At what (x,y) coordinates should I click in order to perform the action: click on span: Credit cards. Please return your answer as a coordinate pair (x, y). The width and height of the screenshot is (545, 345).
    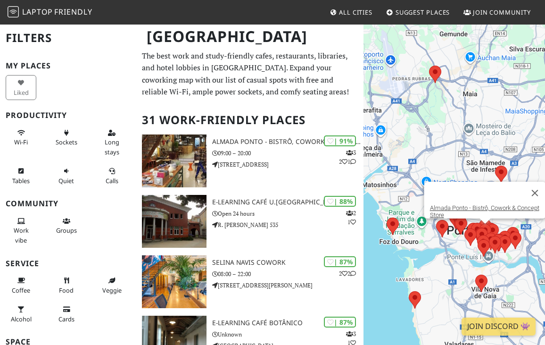
    Looking at the image, I should click on (66, 319).